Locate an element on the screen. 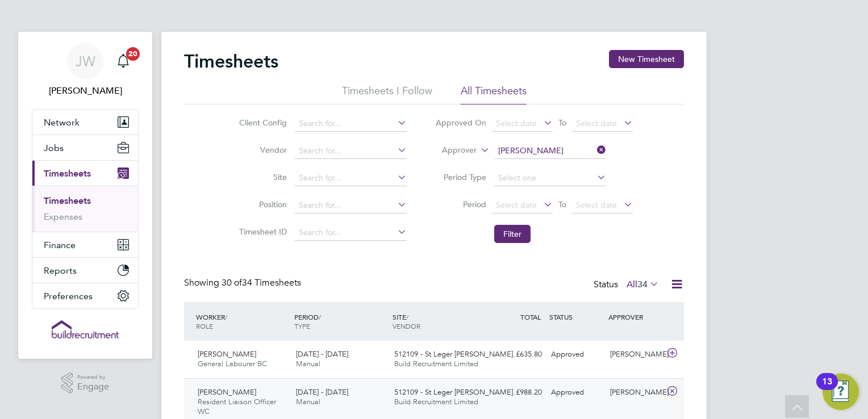  label: Approver is located at coordinates (451, 150).